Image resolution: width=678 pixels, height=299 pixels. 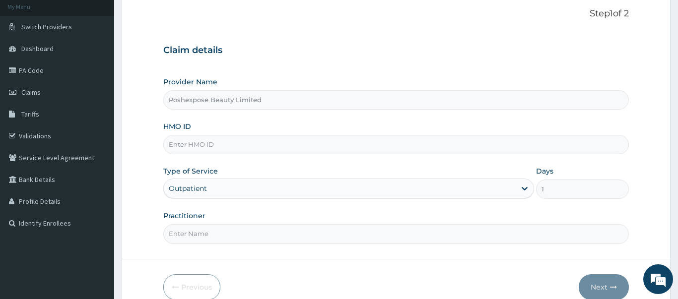 What do you see at coordinates (396, 144) in the screenshot?
I see `input: Enter HMO ID` at bounding box center [396, 144].